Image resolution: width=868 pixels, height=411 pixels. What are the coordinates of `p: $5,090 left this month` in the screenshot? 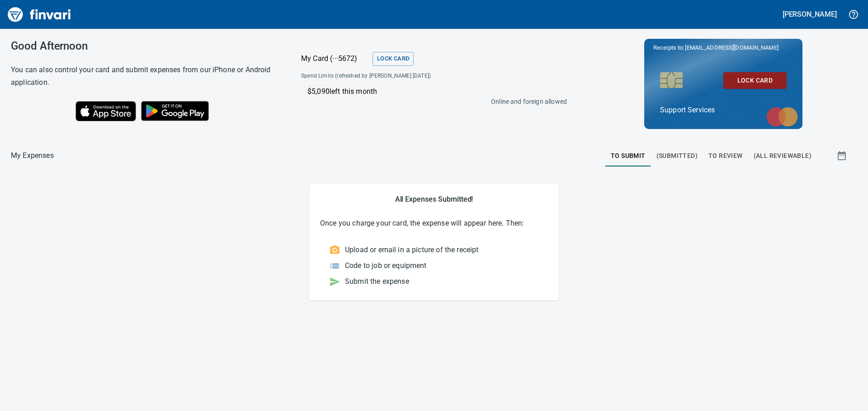 It's located at (435, 92).